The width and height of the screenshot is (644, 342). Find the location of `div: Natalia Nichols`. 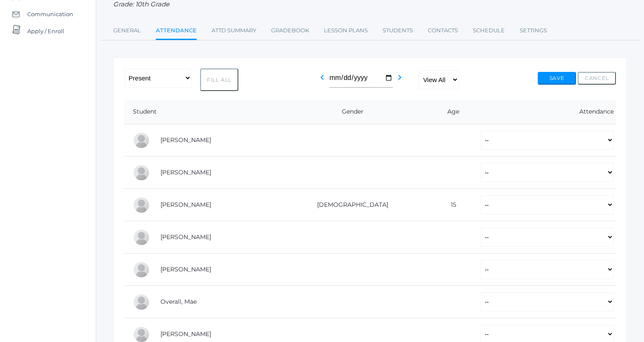

div: Natalia Nichols is located at coordinates (141, 270).